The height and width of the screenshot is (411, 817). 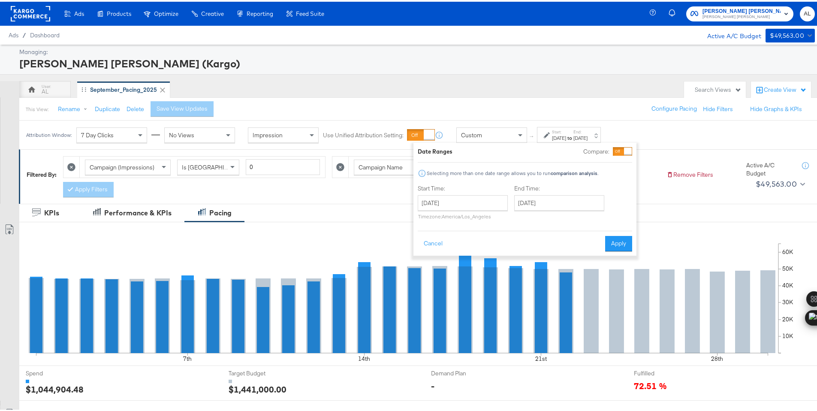 What do you see at coordinates (435, 150) in the screenshot?
I see `div: Date Ranges` at bounding box center [435, 150].